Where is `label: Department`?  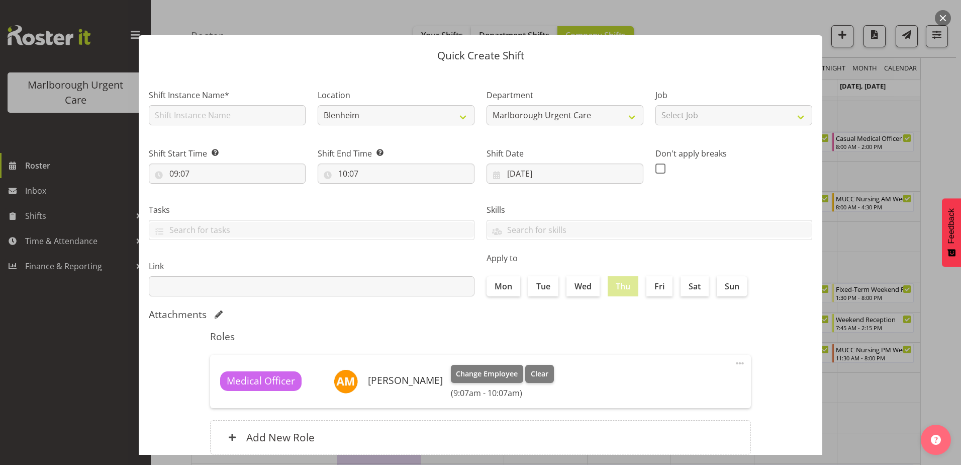 label: Department is located at coordinates (565, 95).